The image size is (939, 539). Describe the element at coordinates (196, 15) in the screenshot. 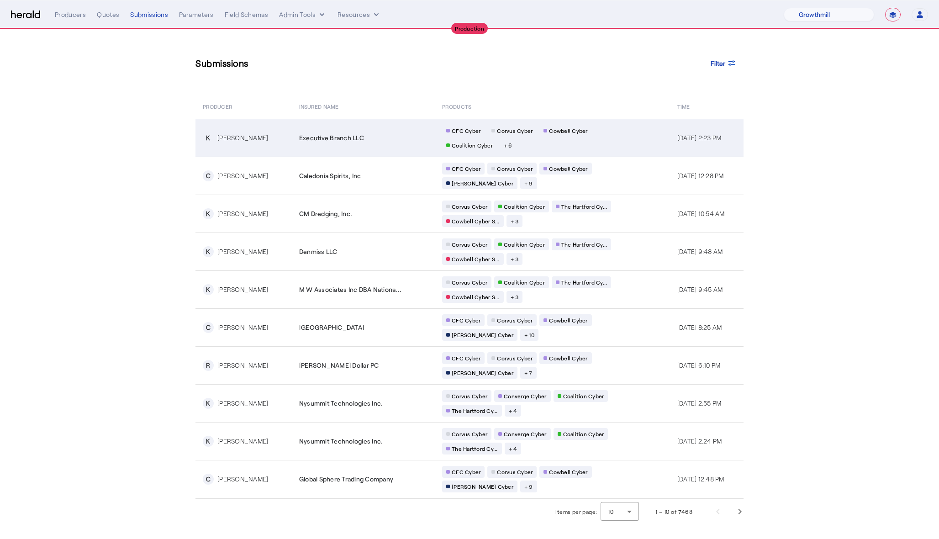

I see `div: Parameters` at that location.